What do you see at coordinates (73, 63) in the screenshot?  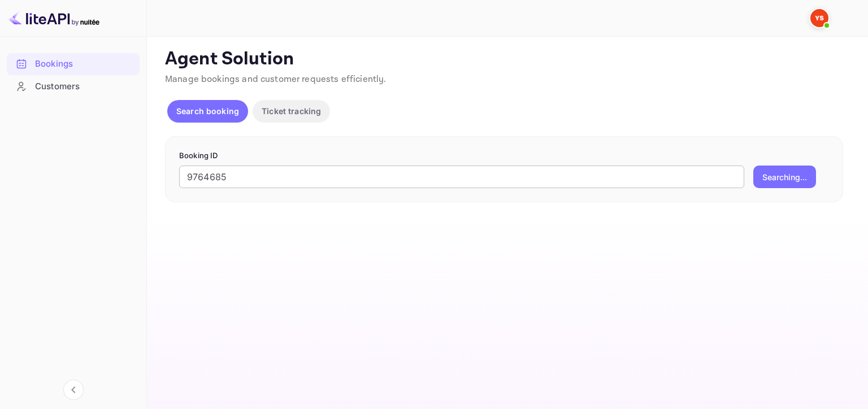 I see `a: Bookings` at bounding box center [73, 63].